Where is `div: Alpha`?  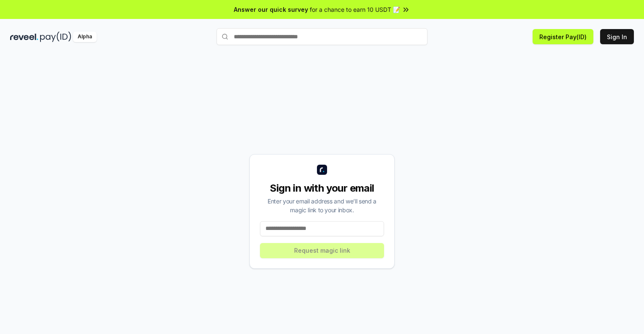
div: Alpha is located at coordinates (85, 37).